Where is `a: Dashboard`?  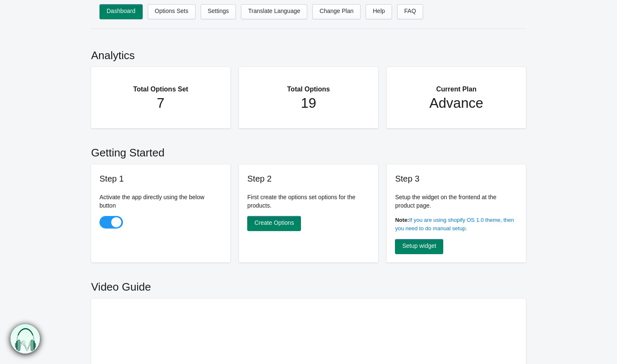 a: Dashboard is located at coordinates (121, 12).